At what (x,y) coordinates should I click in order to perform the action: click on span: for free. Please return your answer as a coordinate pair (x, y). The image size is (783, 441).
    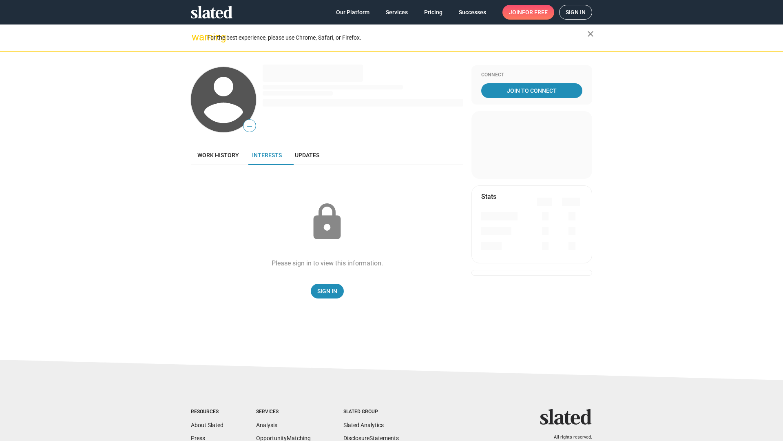
    Looking at the image, I should click on (535, 12).